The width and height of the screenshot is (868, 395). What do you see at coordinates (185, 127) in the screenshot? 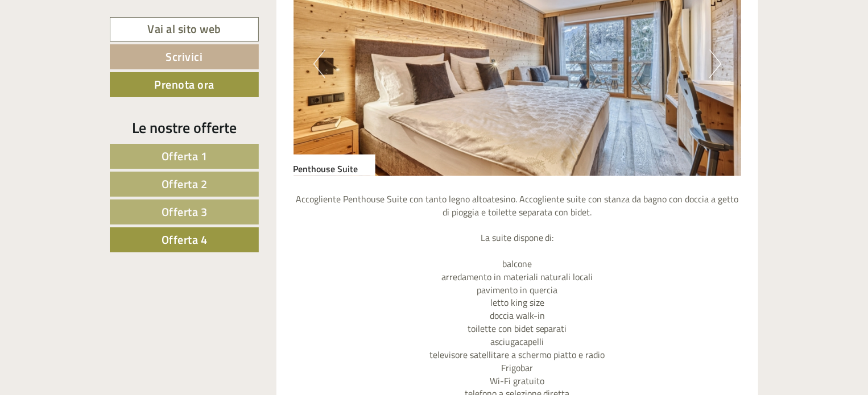
I see `div: Le nostre offerte` at bounding box center [185, 127].